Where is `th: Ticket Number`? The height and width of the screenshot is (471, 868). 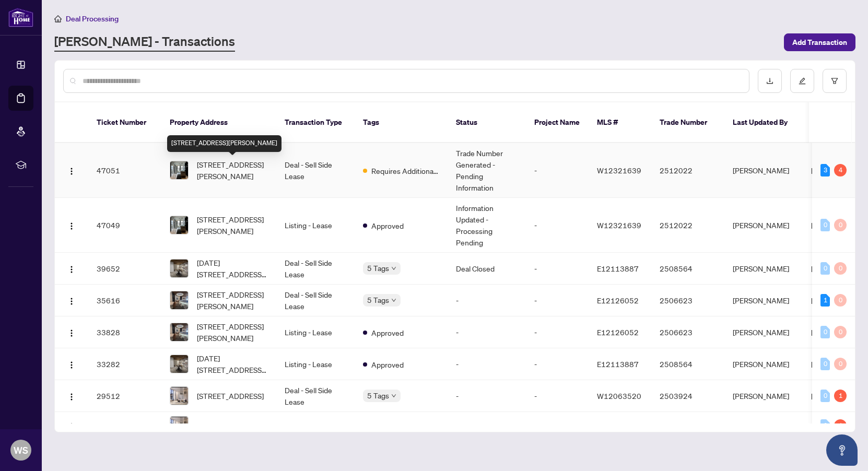 th: Ticket Number is located at coordinates (125, 123).